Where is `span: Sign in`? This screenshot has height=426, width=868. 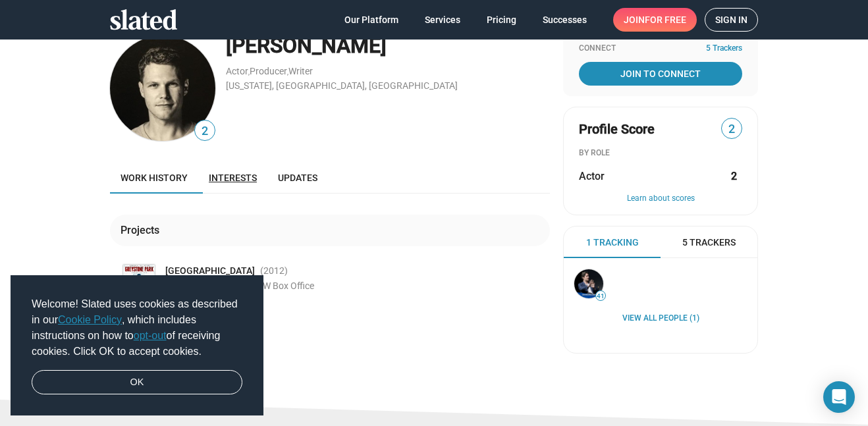 span: Sign in is located at coordinates (731, 19).